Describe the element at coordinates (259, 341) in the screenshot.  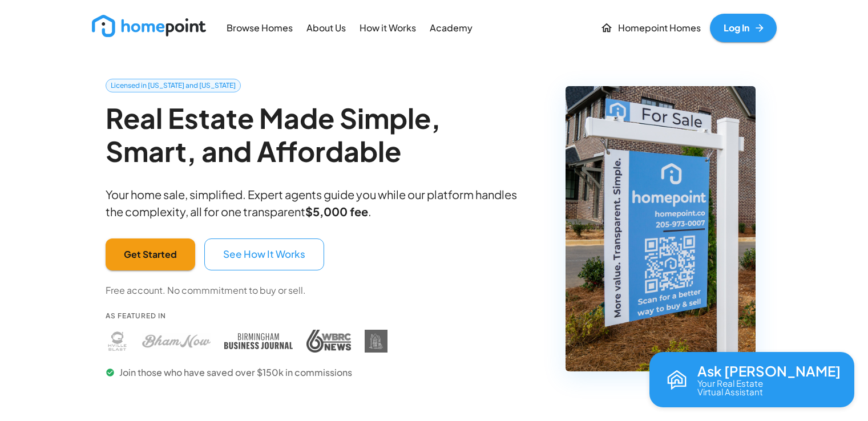
I see `img: Birmingham Business Journal press coverage - Homepoint featured in Birmingham Business Journal` at that location.